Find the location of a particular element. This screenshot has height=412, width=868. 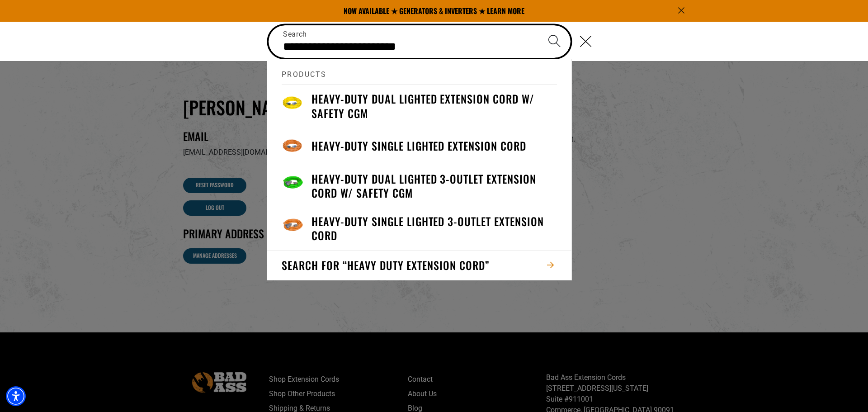

h3: Heavy-Duty Single Lighted 3-Outlet Extension Cord is located at coordinates (434, 228).